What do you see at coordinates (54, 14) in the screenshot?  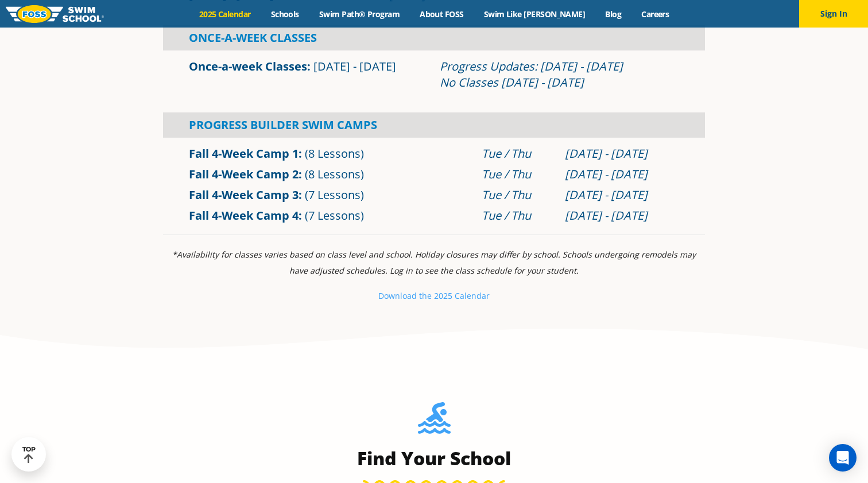 I see `img: FOSS Swim School Logo` at bounding box center [54, 14].